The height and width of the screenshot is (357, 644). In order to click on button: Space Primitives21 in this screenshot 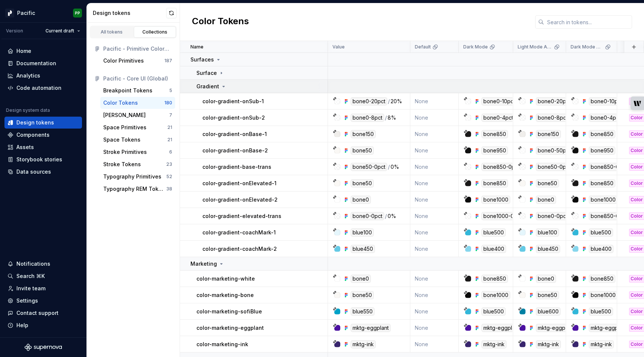, I will do `click(138, 127)`.